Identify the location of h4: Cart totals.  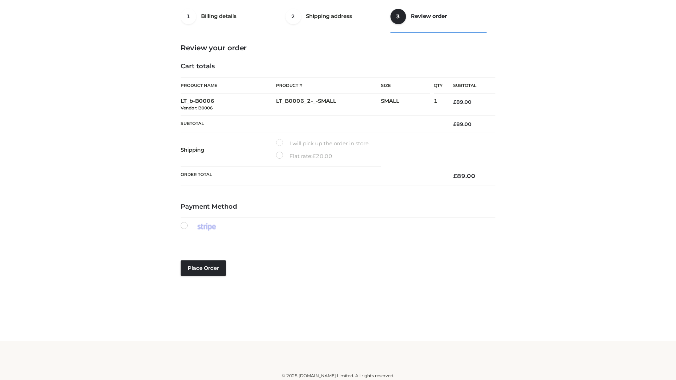
(338, 67).